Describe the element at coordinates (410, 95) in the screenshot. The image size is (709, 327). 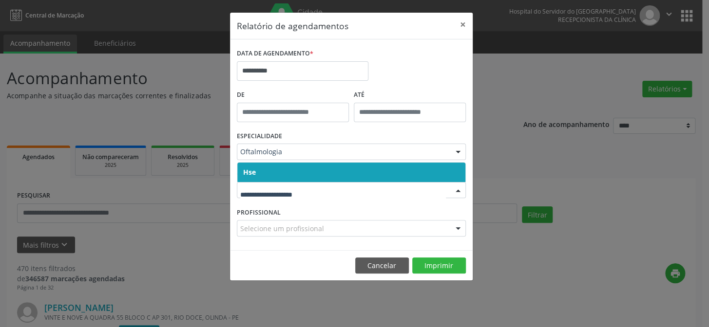
I see `label: ATÉ` at that location.